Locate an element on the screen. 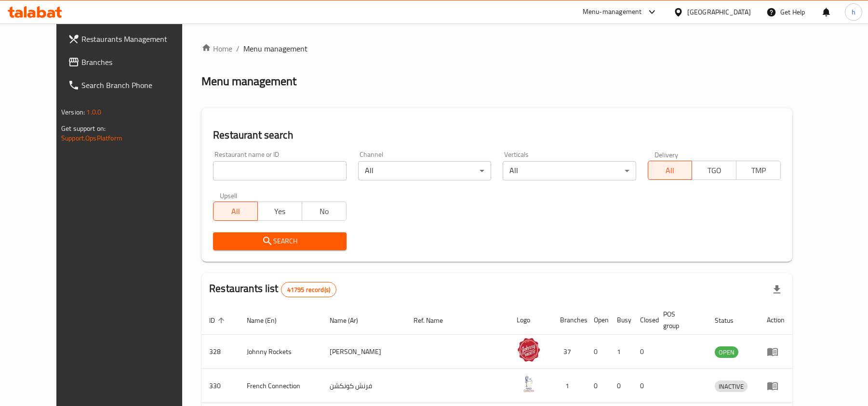 The height and width of the screenshot is (406, 868). input: Search for restaurant name or ID.. is located at coordinates (280, 171).